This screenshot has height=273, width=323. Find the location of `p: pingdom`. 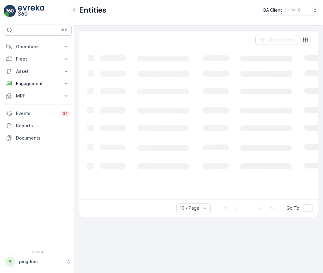

p: pingdom is located at coordinates (41, 261).